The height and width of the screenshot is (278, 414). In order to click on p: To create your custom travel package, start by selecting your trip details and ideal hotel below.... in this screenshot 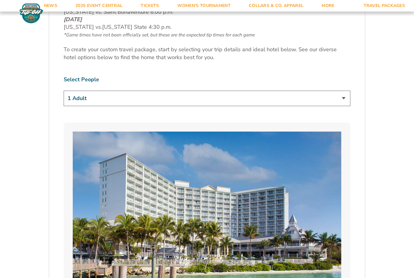, I will do `click(207, 53)`.